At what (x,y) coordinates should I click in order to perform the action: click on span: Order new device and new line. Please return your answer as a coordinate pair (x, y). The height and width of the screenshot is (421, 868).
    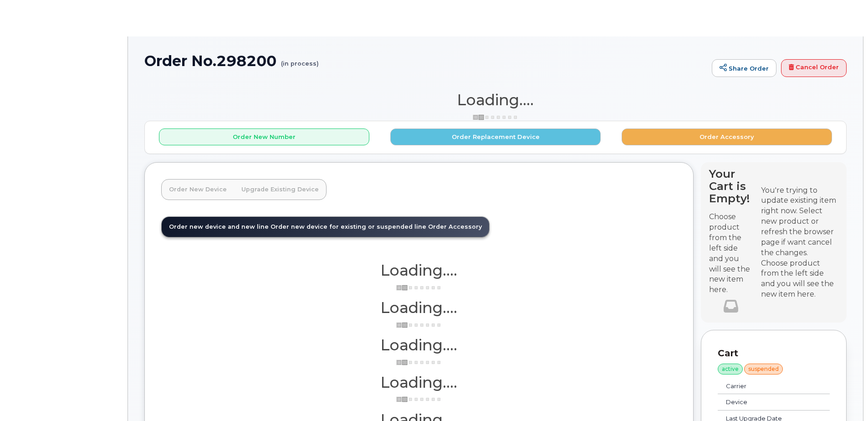
    Looking at the image, I should click on (218, 227).